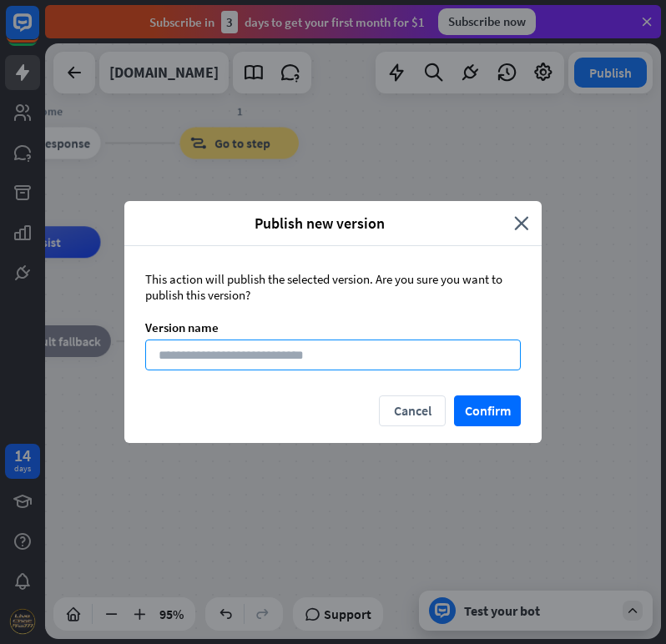  What do you see at coordinates (333, 287) in the screenshot?
I see `div: This action will publish the selected version. Are you sure you want to publish this version?` at bounding box center [333, 287].